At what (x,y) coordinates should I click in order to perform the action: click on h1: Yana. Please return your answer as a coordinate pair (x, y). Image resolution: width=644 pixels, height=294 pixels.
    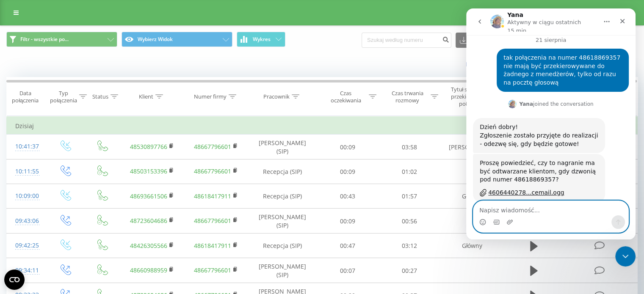
    Looking at the image, I should click on (49, 6).